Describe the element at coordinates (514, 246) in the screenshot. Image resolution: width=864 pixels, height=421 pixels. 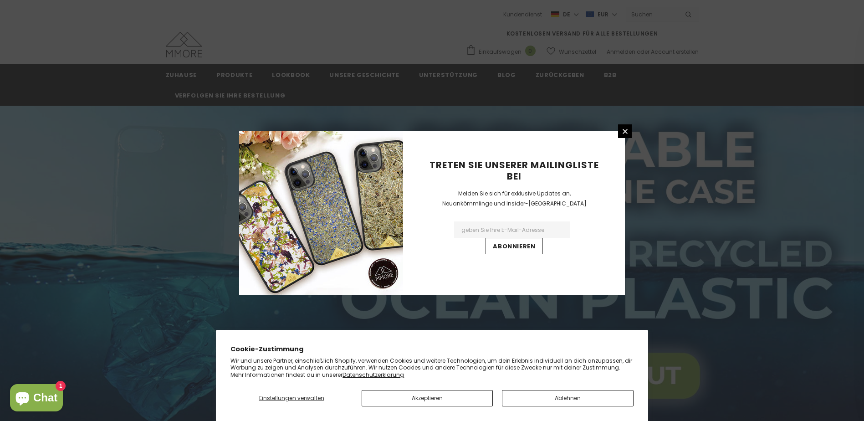
I see `input: Abonnieren` at that location.